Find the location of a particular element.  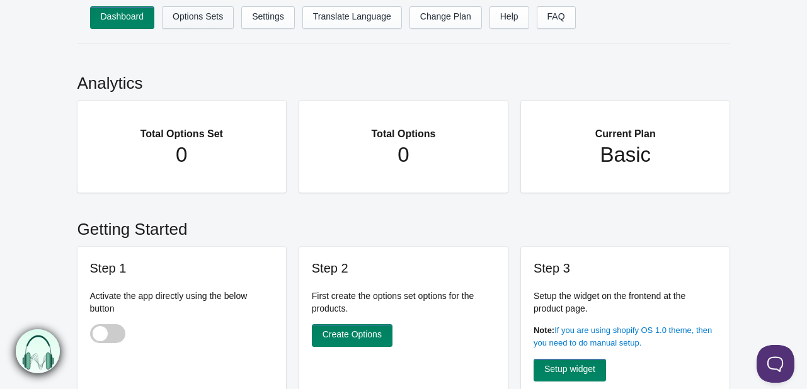

a: FAQ is located at coordinates (556, 18).